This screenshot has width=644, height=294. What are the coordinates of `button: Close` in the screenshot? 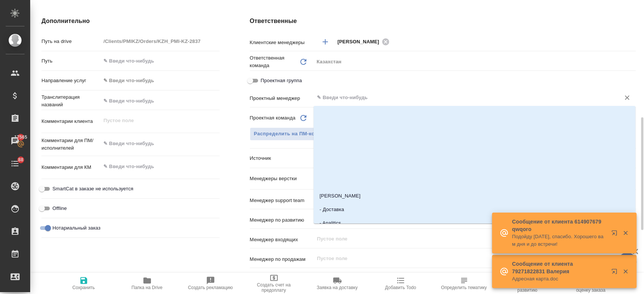 It's located at (632, 98).